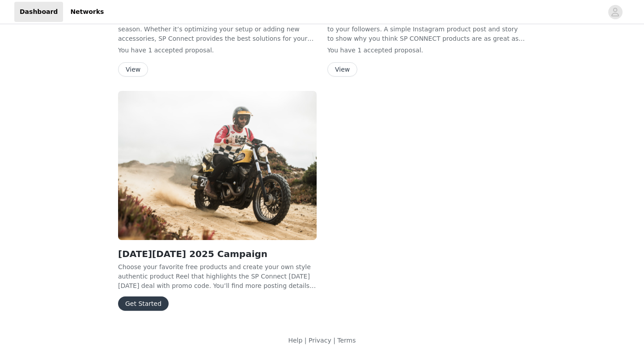 Image resolution: width=644 pixels, height=356 pixels. What do you see at coordinates (615, 12) in the screenshot?
I see `div: avatar` at bounding box center [615, 12].